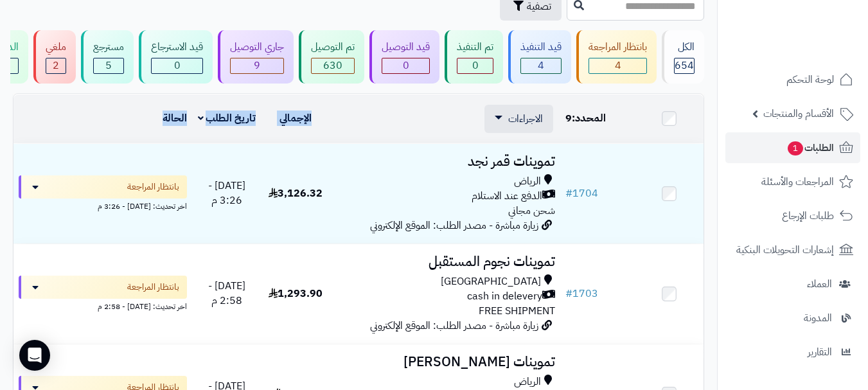  I want to click on div: بانتظار المراجعة, so click(617, 47).